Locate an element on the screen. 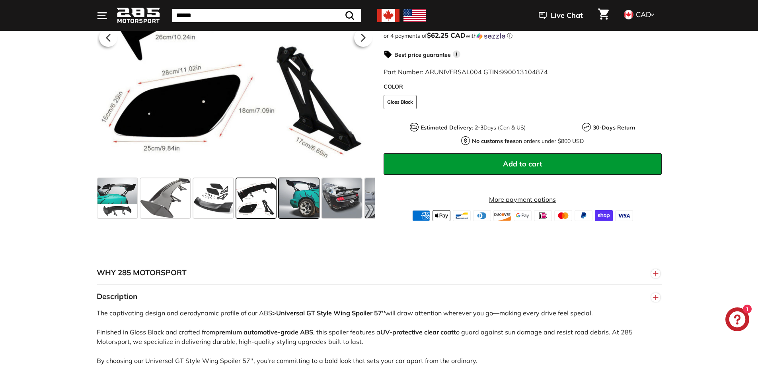 This screenshot has width=758, height=365. img: american_express is located at coordinates (421, 216).